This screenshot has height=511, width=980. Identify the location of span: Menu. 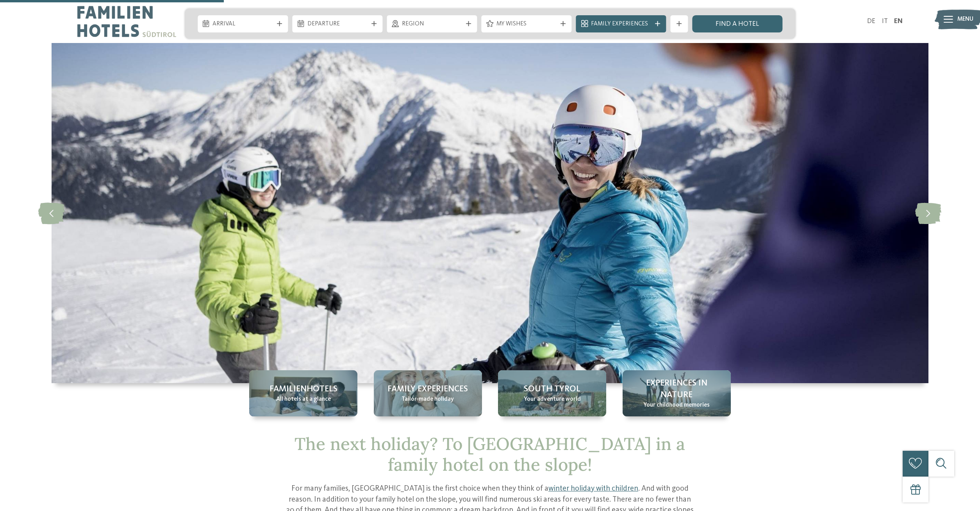
(965, 19).